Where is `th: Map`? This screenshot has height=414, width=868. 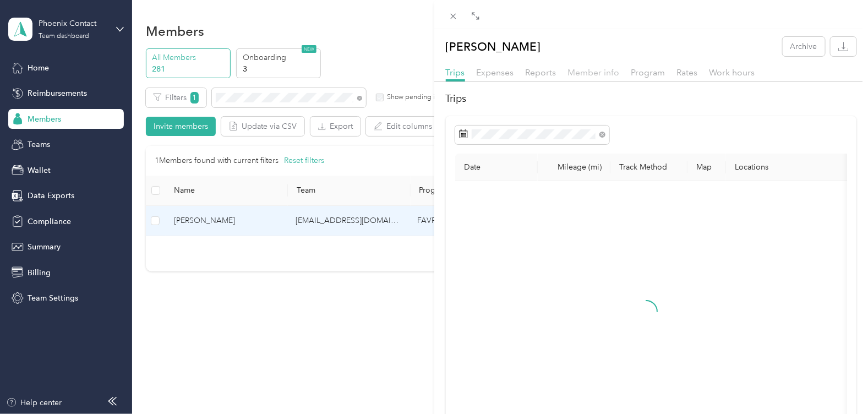
th: Map is located at coordinates (707, 167).